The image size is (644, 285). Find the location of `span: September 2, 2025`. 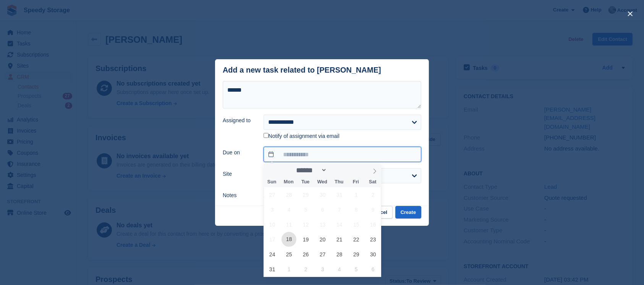

span: September 2, 2025 is located at coordinates (305, 269).